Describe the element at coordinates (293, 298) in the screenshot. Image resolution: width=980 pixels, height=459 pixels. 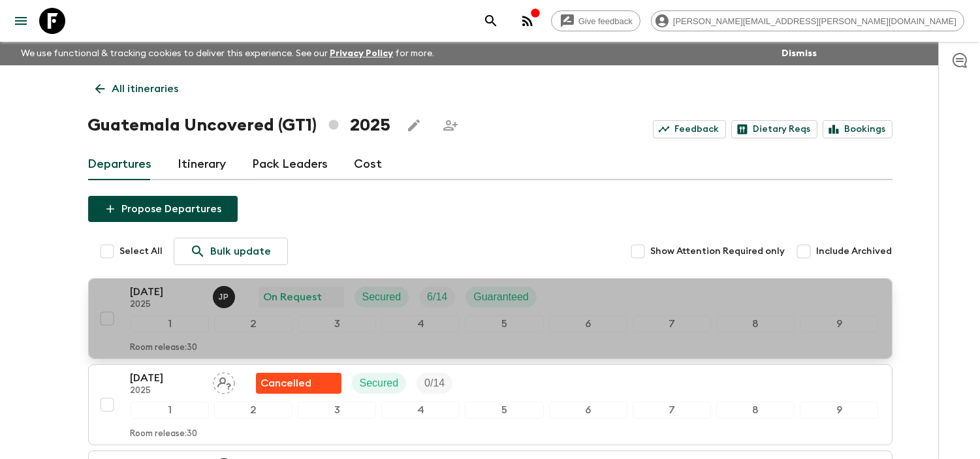
I see `p: On Request` at that location.